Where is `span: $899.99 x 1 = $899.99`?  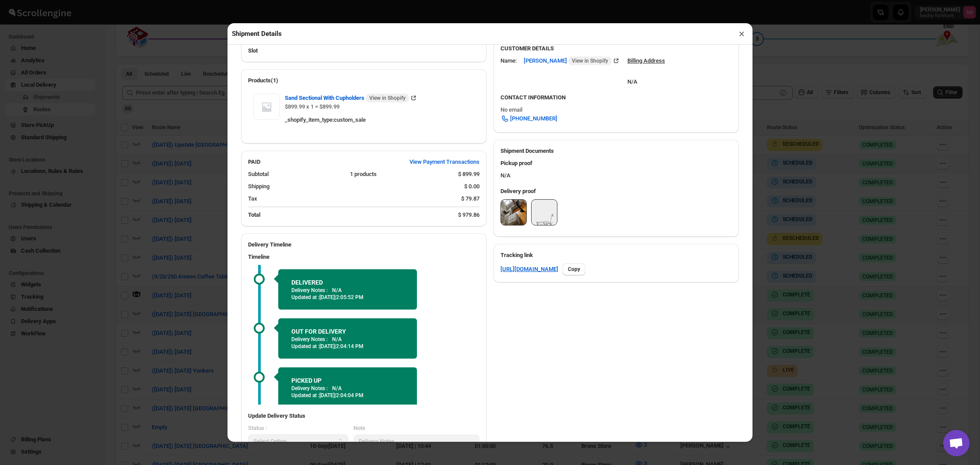
span: $899.99 x 1 = $899.99 is located at coordinates (312, 107).